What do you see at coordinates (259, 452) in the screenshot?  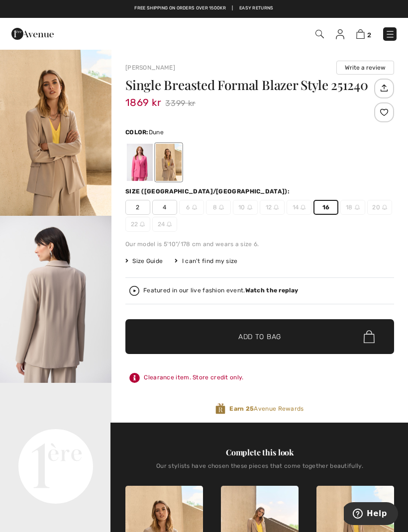 I see `div: Complete this look` at bounding box center [259, 452].